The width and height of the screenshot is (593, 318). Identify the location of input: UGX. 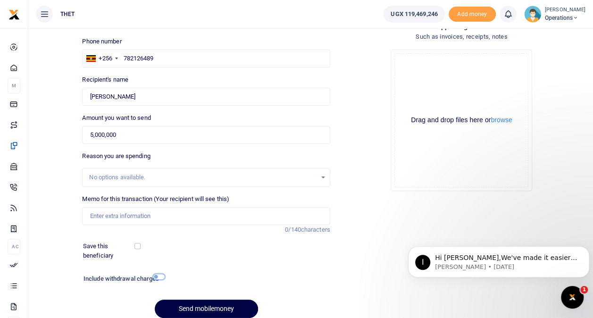
(206, 135).